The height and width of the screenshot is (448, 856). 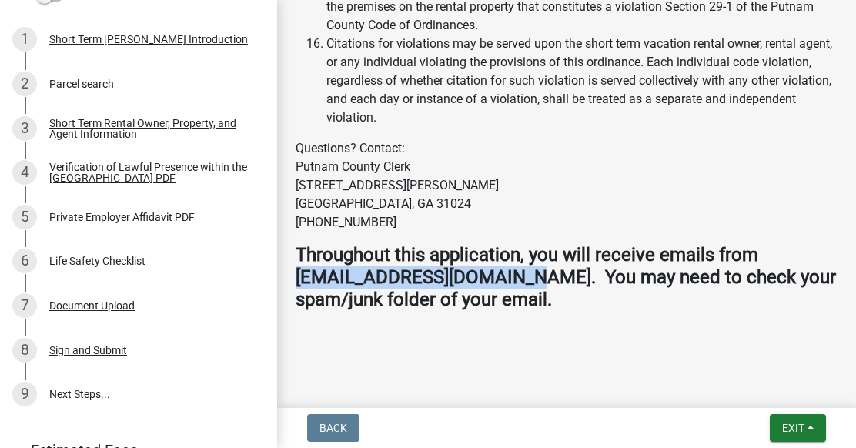 I want to click on div: Life Safety Checklist, so click(x=97, y=261).